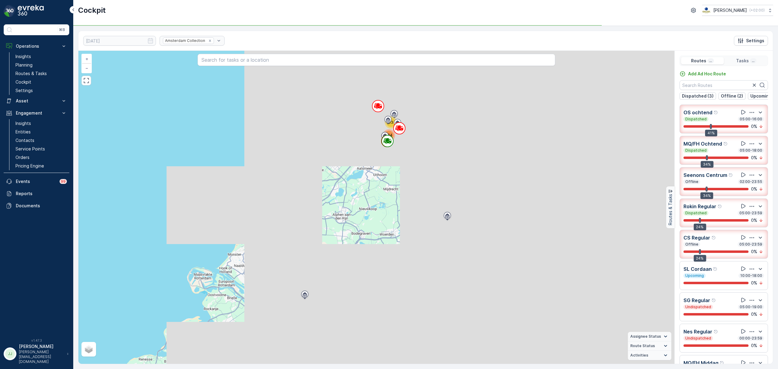 Image resolution: width=778 pixels, height=369 pixels. Describe the element at coordinates (41, 194) in the screenshot. I see `p: Reports` at that location.